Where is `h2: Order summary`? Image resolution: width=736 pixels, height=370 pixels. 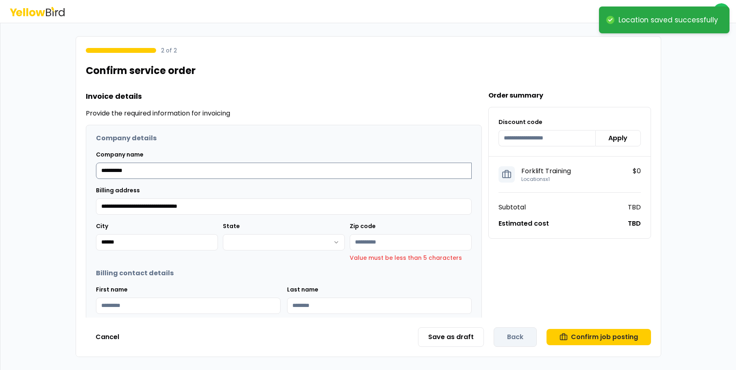
h2: Order summary is located at coordinates (570, 96).